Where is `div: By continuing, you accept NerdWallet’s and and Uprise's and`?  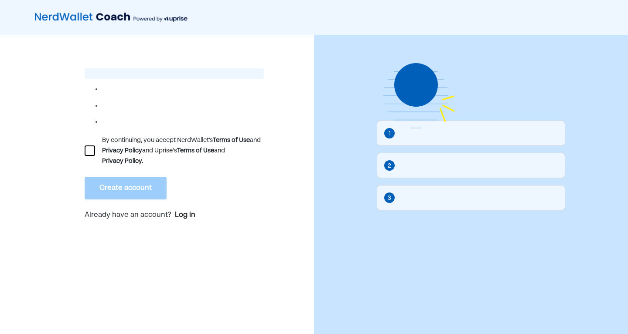 div: By continuing, you accept NerdWallet’s and and Uprise's and is located at coordinates (183, 151).